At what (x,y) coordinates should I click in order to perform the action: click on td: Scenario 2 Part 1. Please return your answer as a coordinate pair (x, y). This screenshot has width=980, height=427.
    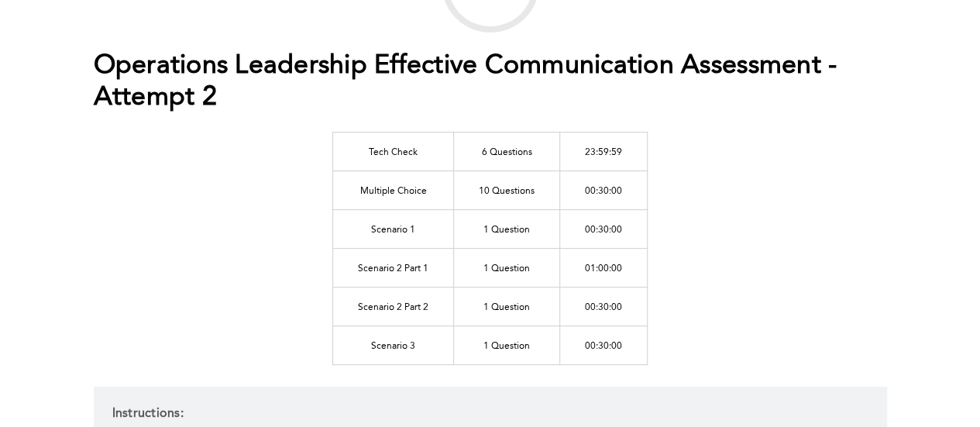
    Looking at the image, I should click on (393, 267).